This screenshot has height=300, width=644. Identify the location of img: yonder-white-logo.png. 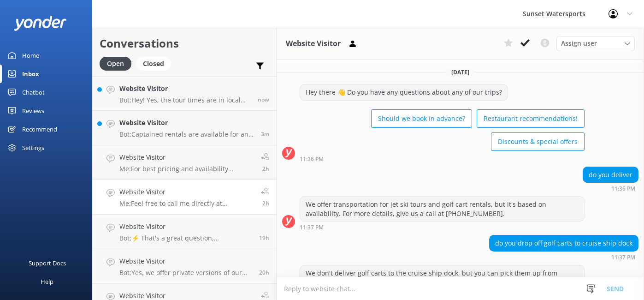
(40, 23).